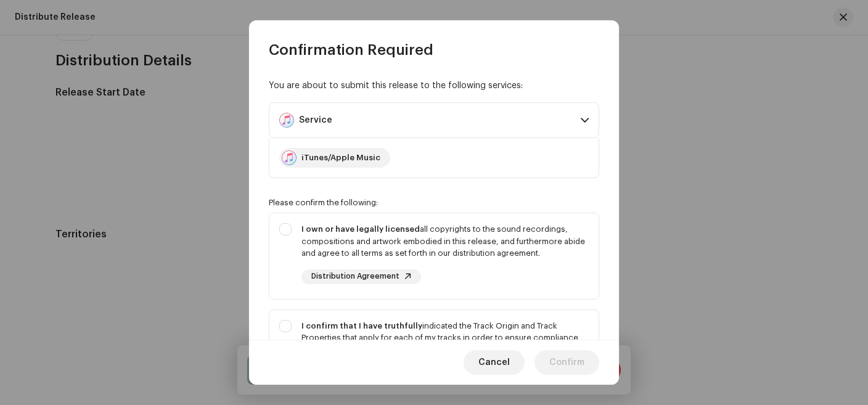 This screenshot has height=405, width=868. What do you see at coordinates (434, 256) in the screenshot?
I see `p-togglebutton: I own or have legally licensedall copyrights to the sound recordings, compositions and artwork em...` at bounding box center [434, 256].